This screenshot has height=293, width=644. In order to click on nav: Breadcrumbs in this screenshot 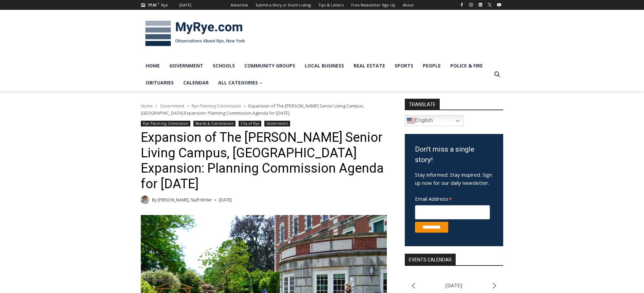, I will do `click(264, 109)`.